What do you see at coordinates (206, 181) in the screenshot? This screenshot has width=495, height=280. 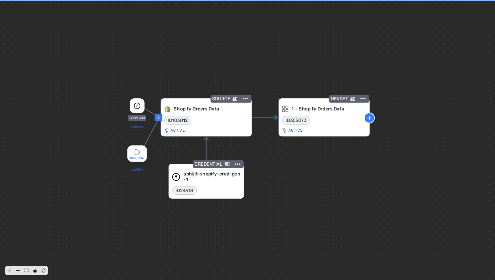 I see `div: CREDENTIALDetailsabhijit-shopify-cred-gcp-1Collapsible Group Item #1chip-with-copy` at bounding box center [206, 181].